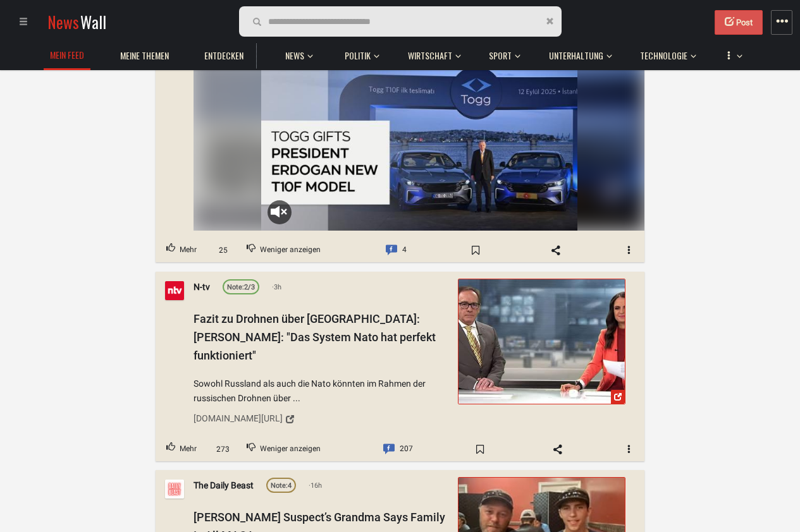 This screenshot has height=532, width=800. I want to click on a: News, so click(294, 56).